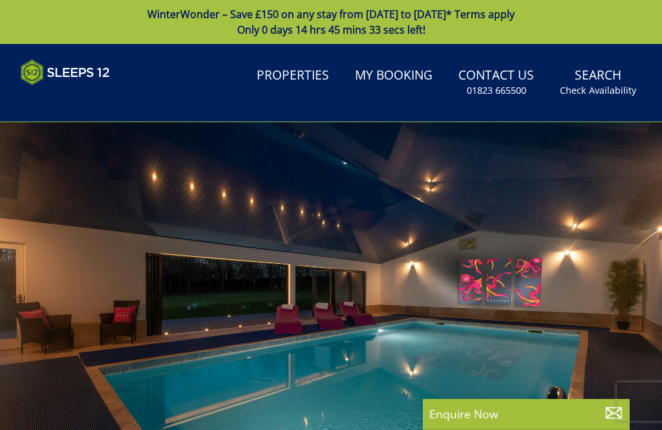  Describe the element at coordinates (526, 414) in the screenshot. I see `p: Enquire Now` at that location.